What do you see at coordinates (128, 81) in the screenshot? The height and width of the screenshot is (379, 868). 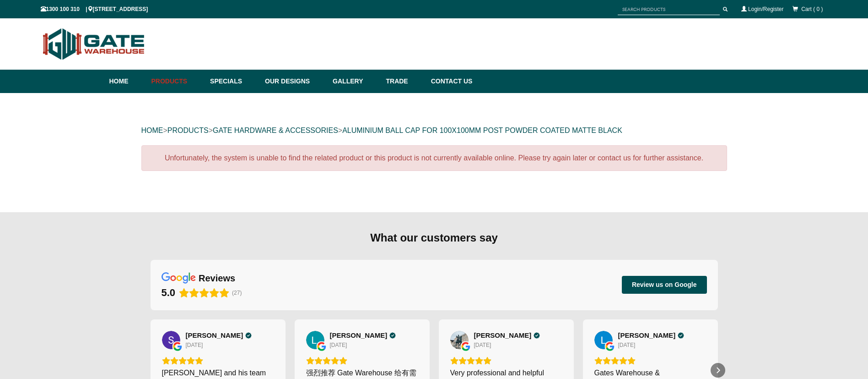 I see `a: Home` at bounding box center [128, 81].